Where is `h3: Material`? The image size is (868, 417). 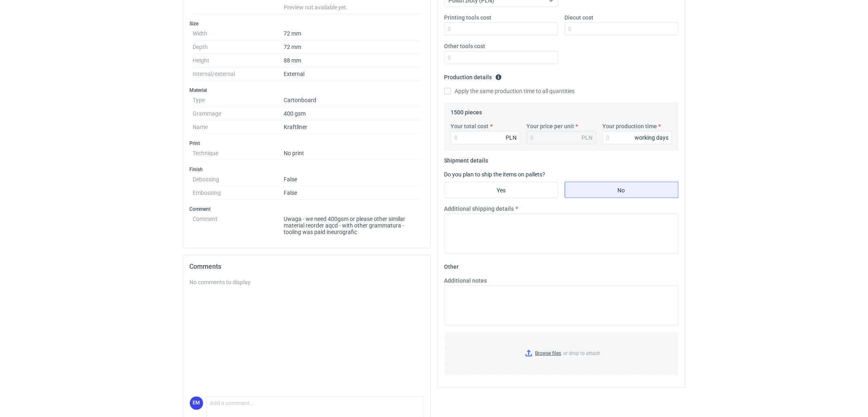
h3: Material is located at coordinates (307, 91).